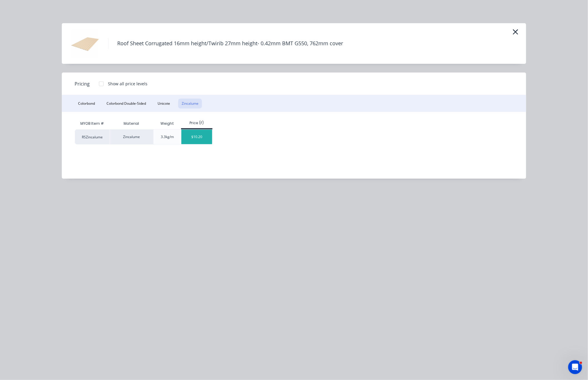 The image size is (588, 380). I want to click on img: Roof Sheet Corrugated 16mm height/Twirib 27mm height- 0.42mm BMT G550, 762mm cover, so click(85, 44).